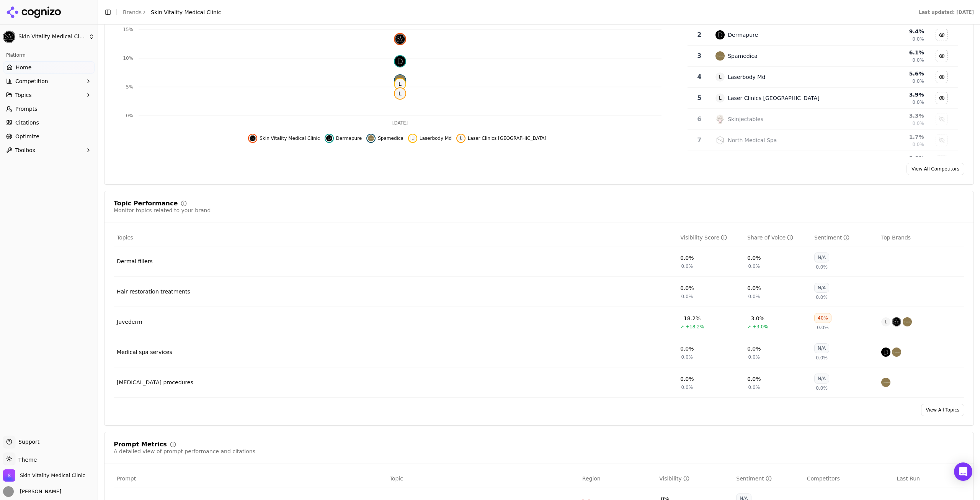 The height and width of the screenshot is (500, 980). I want to click on div: 2, so click(699, 35).